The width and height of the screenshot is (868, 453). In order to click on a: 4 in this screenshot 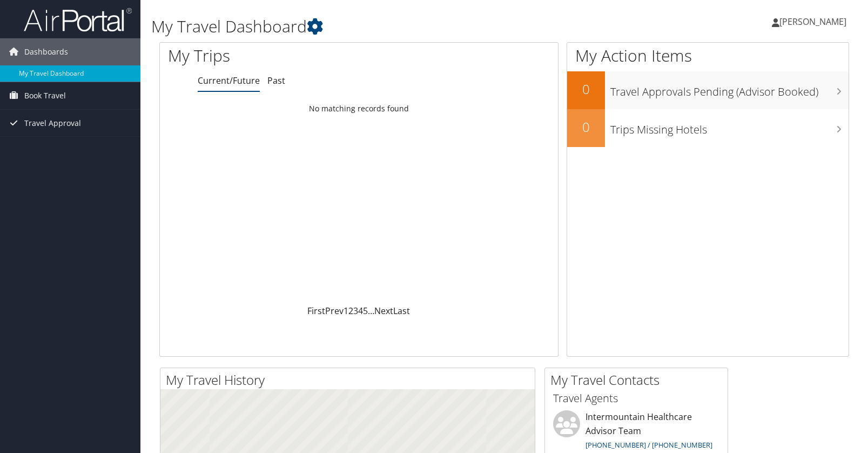, I will do `click(361, 311)`.